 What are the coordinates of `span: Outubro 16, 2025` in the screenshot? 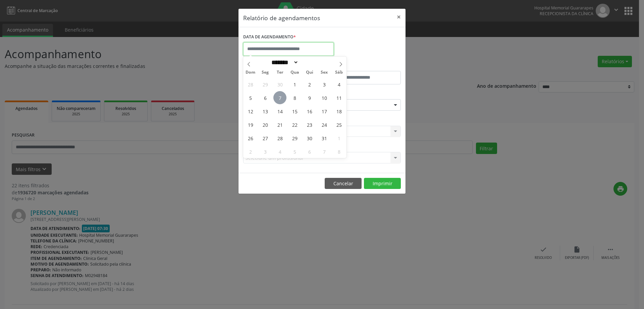 It's located at (309, 111).